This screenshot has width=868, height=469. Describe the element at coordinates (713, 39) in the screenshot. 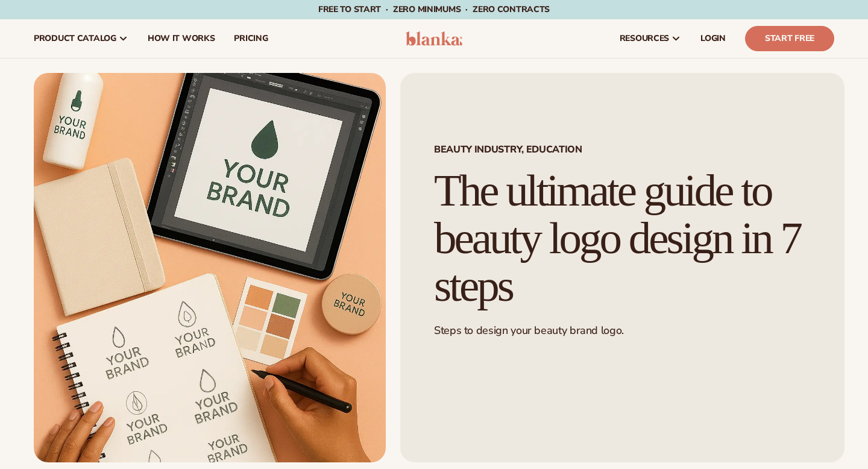

I see `span: LOGIN` at that location.